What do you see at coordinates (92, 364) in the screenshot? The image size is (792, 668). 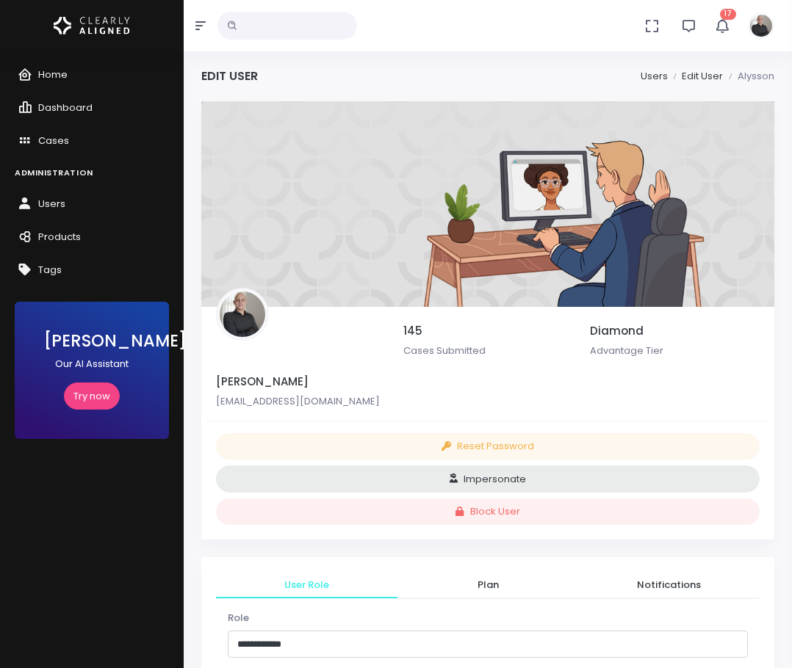 I see `p: Our AI Assistant` at bounding box center [92, 364].